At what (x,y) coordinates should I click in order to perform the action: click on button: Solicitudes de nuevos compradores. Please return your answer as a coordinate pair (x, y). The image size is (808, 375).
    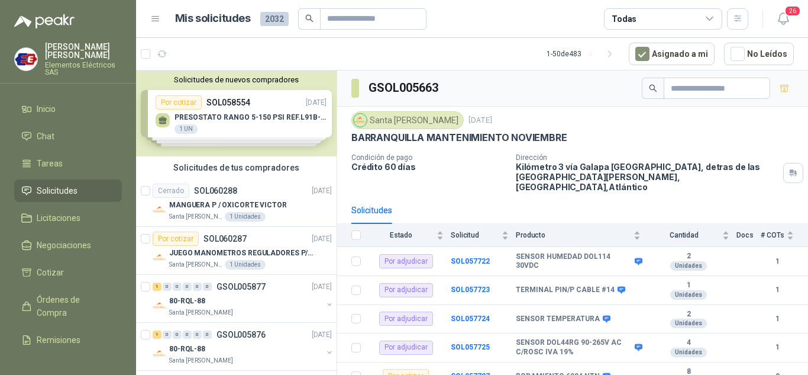
    Looking at the image, I should click on (236, 79).